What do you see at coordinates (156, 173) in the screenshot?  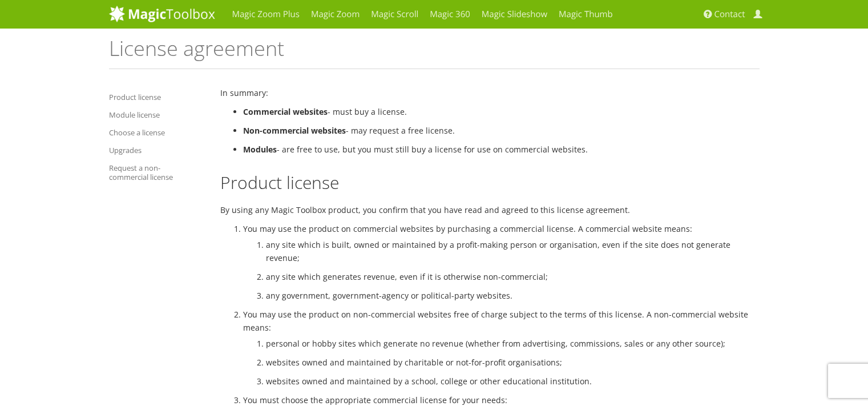 I see `a: Request a non-commercial license` at bounding box center [156, 173].